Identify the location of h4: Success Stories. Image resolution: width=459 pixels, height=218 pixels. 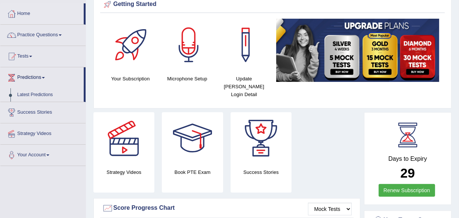
(261, 172).